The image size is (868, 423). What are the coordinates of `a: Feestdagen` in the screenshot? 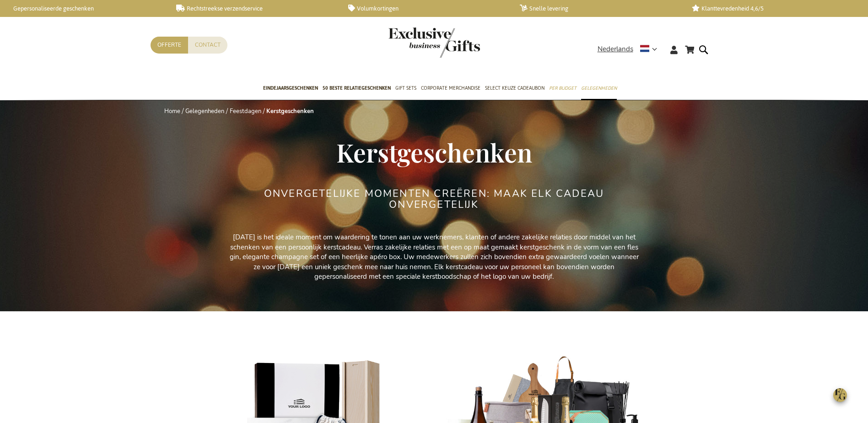 It's located at (245, 111).